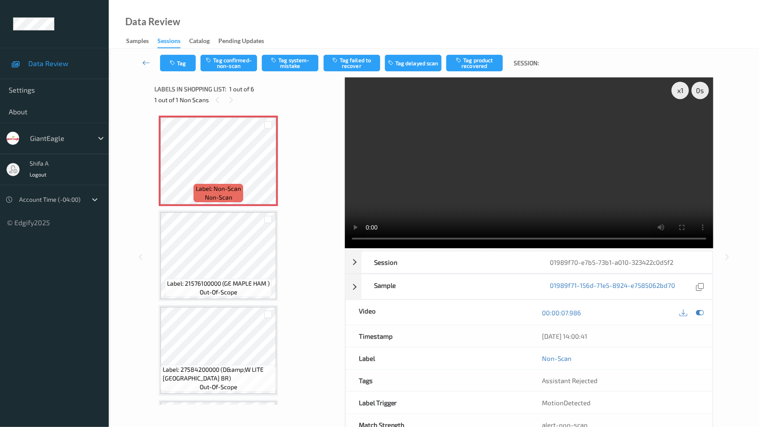 The image size is (759, 427). Describe the element at coordinates (199, 42) in the screenshot. I see `div: Catalog` at that location.